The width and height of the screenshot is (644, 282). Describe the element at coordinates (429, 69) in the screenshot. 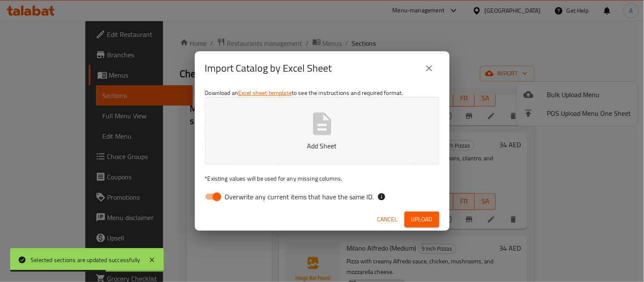

I see `button: close` at that location.